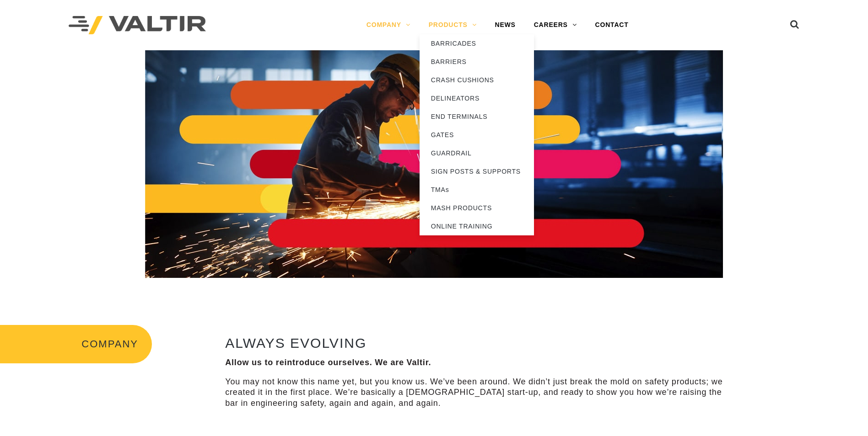  I want to click on a: SIGN POSTS & SUPPORTS, so click(477, 171).